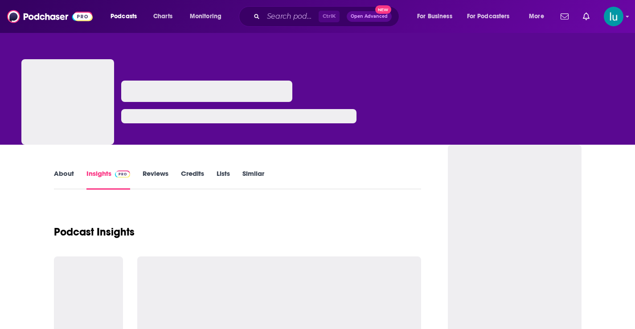 The width and height of the screenshot is (635, 329). I want to click on span: Ctrl K, so click(329, 16).